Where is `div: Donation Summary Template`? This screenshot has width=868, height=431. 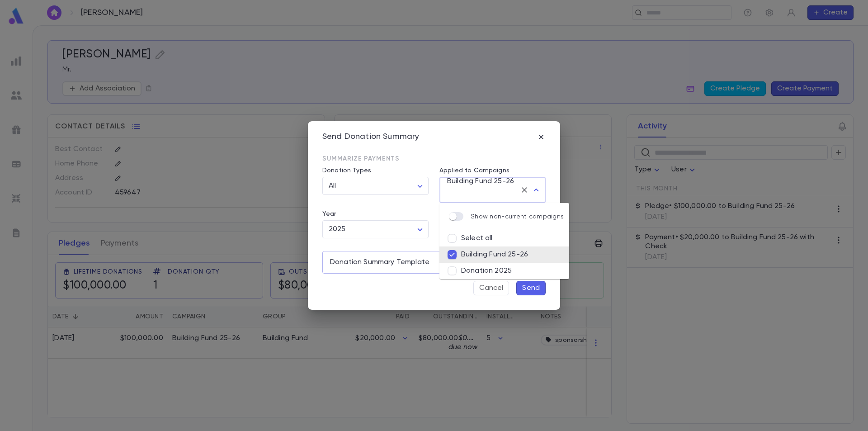 div: Donation Summary Template is located at coordinates (434, 262).